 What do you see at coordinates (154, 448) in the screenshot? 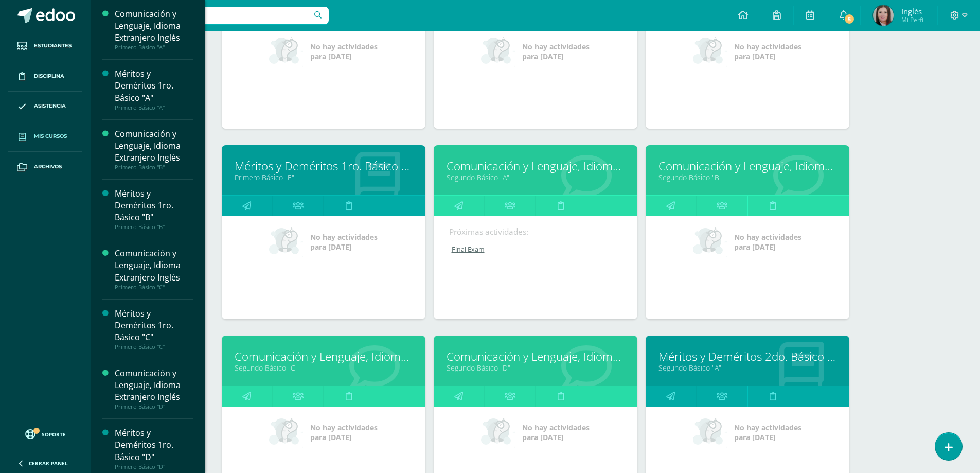
I see `a: Méritos y Deméritos 1ro. Básico "D"Primero Básico "D"` at bounding box center [154, 448].